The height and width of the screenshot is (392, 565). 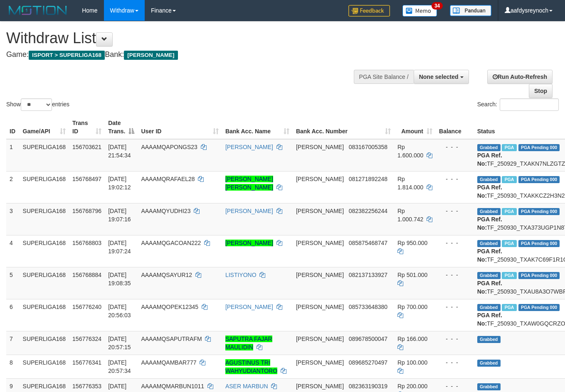 I want to click on th: Date Trans.: activate to sort column descending, so click(x=121, y=127).